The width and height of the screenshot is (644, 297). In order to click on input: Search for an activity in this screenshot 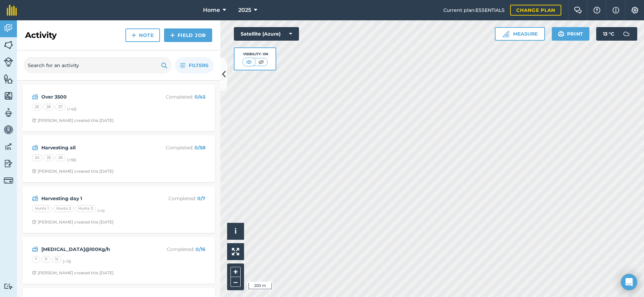, I will do `click(97, 66)`.